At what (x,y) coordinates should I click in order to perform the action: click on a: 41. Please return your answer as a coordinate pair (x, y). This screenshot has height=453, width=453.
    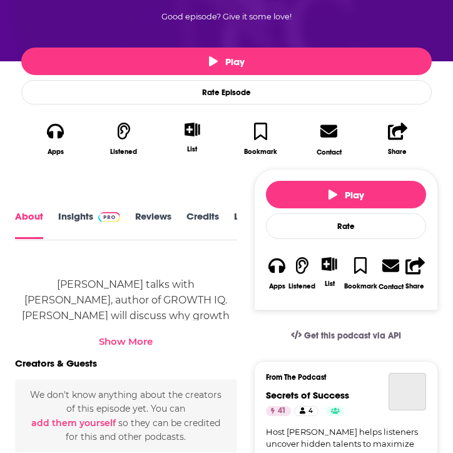
    Looking at the image, I should click on (279, 411).